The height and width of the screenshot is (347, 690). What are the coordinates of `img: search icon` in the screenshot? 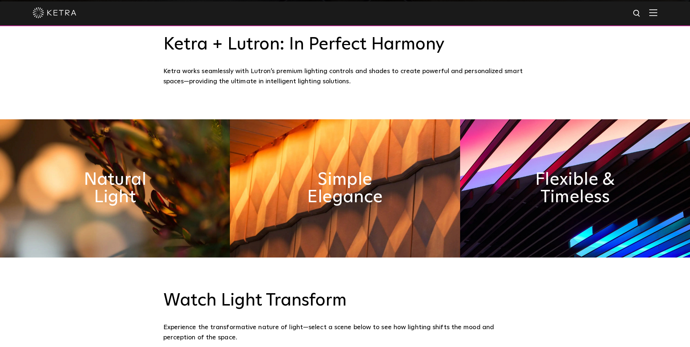 It's located at (637, 13).